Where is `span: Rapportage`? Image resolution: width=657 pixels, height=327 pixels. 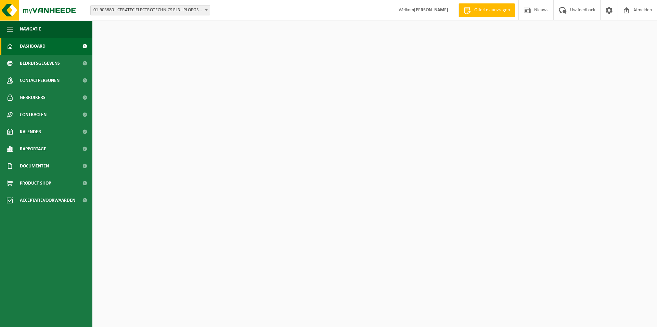
span: Rapportage is located at coordinates (33, 149).